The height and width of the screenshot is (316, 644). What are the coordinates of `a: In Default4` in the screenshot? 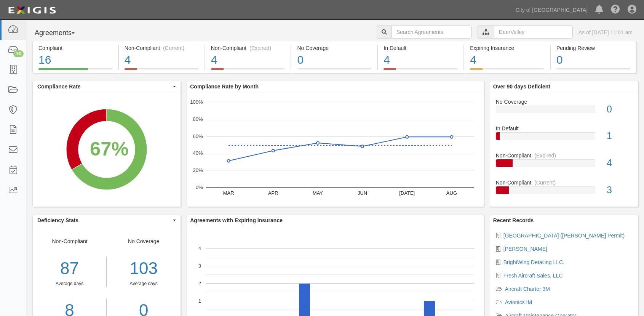 It's located at (420, 71).